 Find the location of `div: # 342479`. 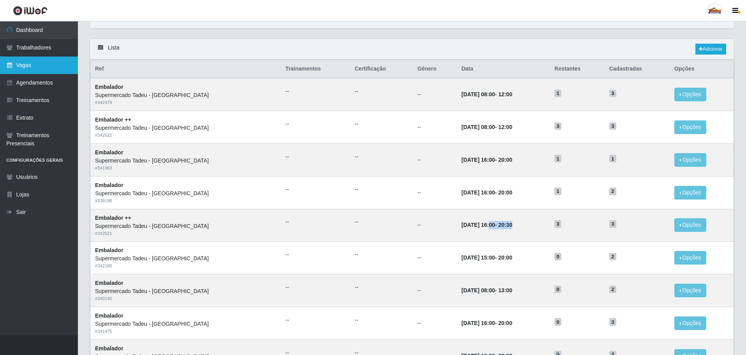

div: # 342479 is located at coordinates (186, 103).